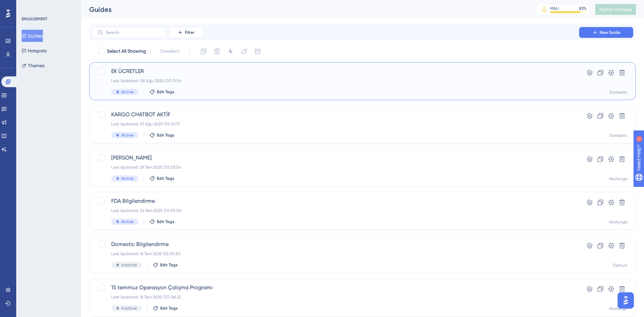 This screenshot has width=644, height=317. Describe the element at coordinates (48, 6) in the screenshot. I see `div: 1` at that location.